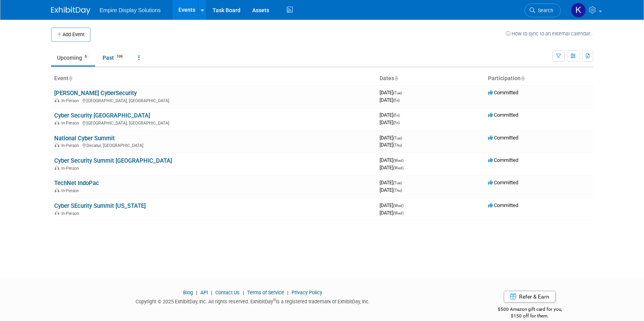 This screenshot has width=644, height=321. What do you see at coordinates (529, 297) in the screenshot?
I see `a: Refer & Earn` at bounding box center [529, 297].